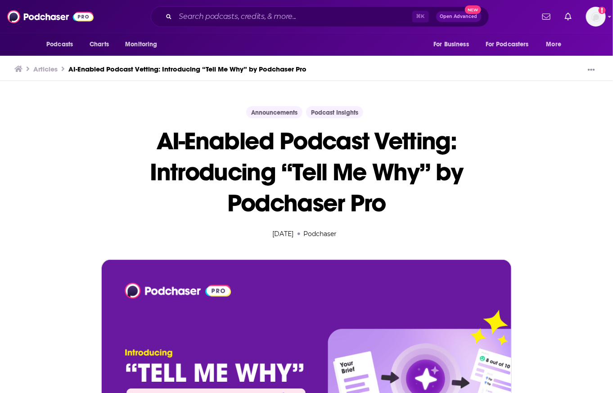 The width and height of the screenshot is (613, 393). I want to click on a: Podchaser, so click(320, 234).